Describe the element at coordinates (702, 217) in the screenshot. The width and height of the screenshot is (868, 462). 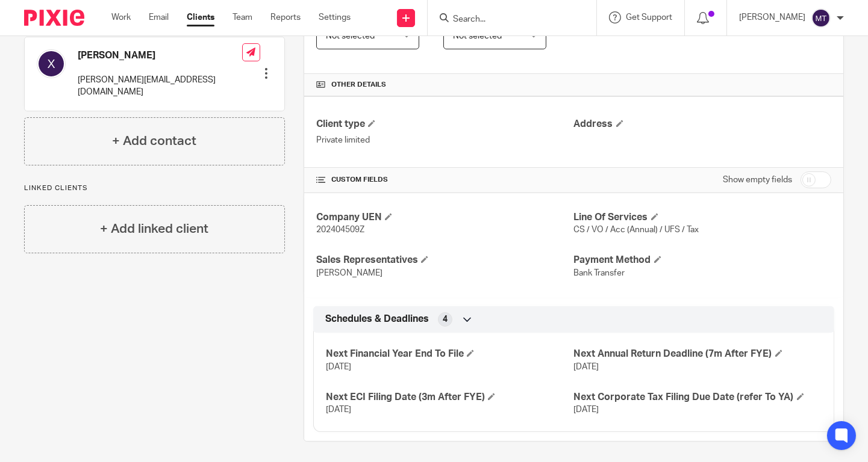
I see `h4: Line Of Services` at that location.